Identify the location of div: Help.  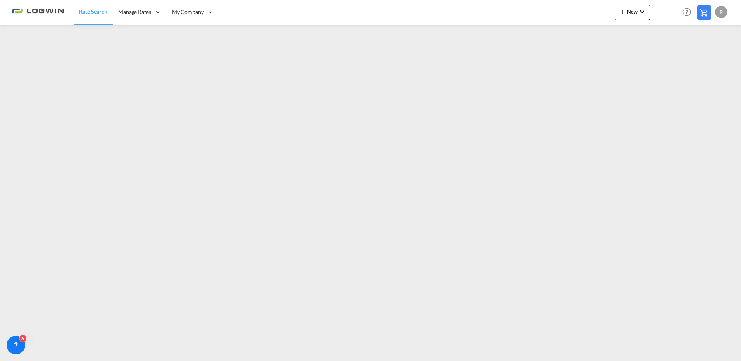
(689, 12).